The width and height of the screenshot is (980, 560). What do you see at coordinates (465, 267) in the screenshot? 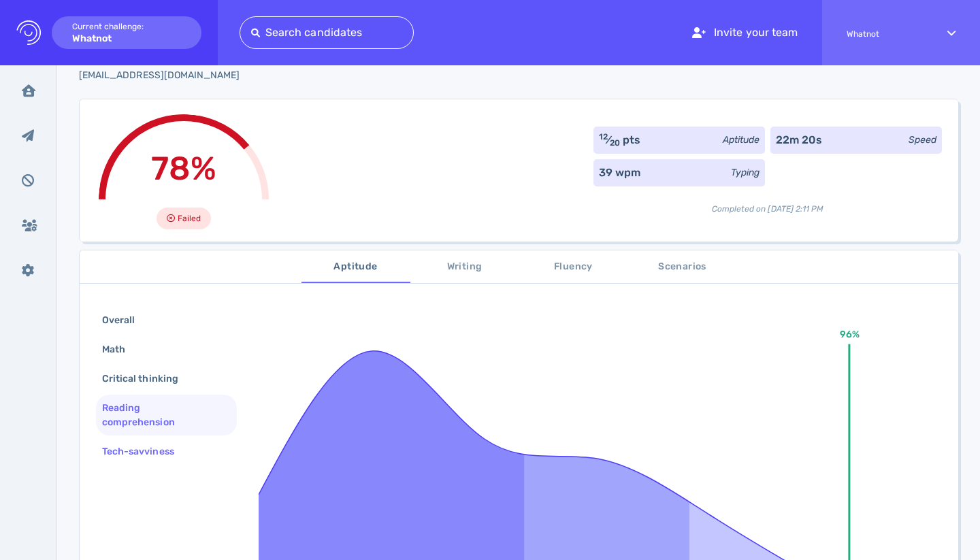
I see `span: Writing` at bounding box center [465, 267].